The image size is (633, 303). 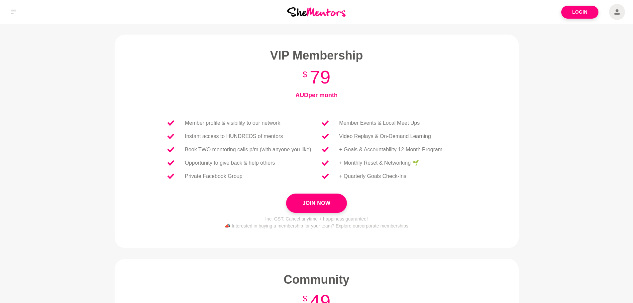 I want to click on p: Member Events & Local Meet Ups, so click(x=379, y=123).